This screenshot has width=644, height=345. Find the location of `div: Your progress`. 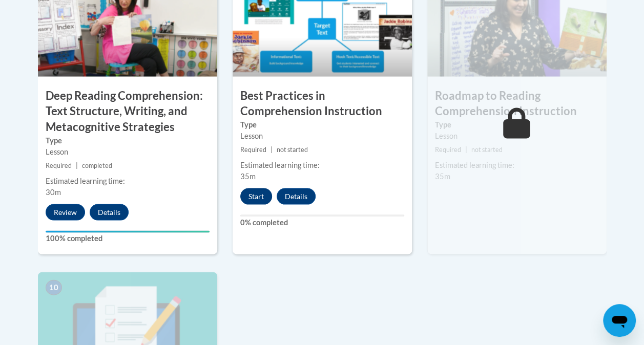

div: Your progress is located at coordinates (128, 231).